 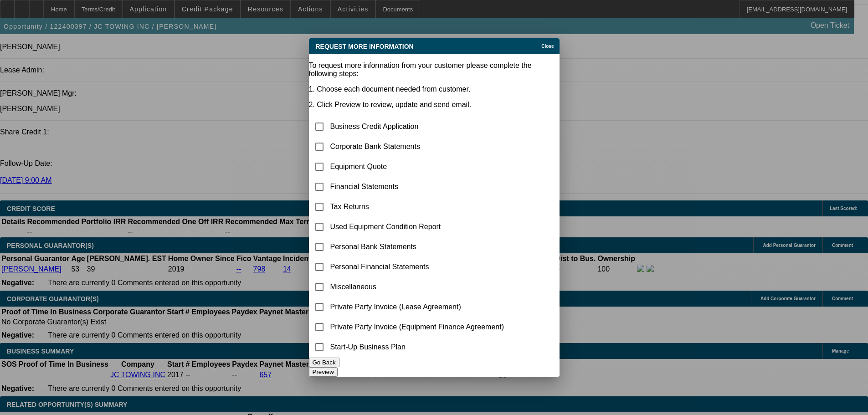 What do you see at coordinates (417, 167) in the screenshot?
I see `td: Equipment Quote` at bounding box center [417, 167].